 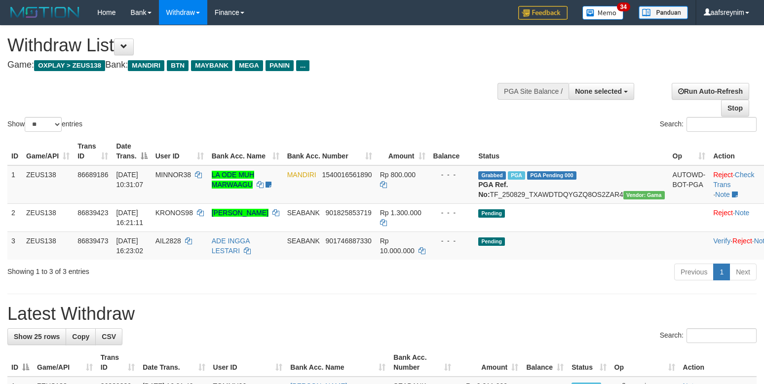 What do you see at coordinates (603, 13) in the screenshot?
I see `img: Button%20Memo.svg` at bounding box center [603, 13].